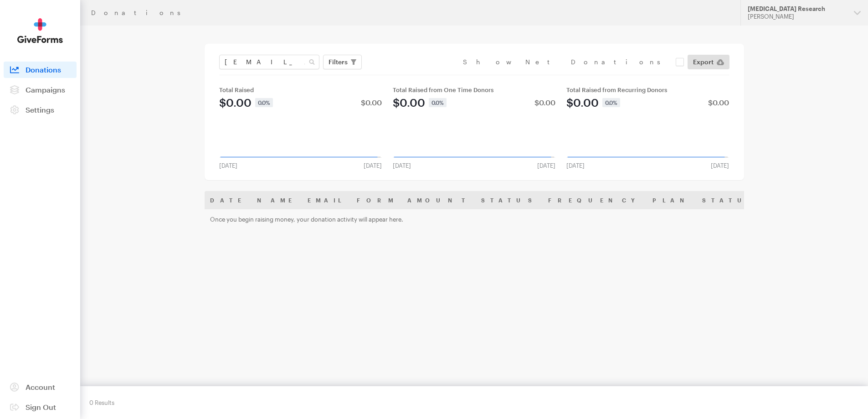 The width and height of the screenshot is (868, 419). What do you see at coordinates (703, 62) in the screenshot?
I see `span: Export` at bounding box center [703, 62].